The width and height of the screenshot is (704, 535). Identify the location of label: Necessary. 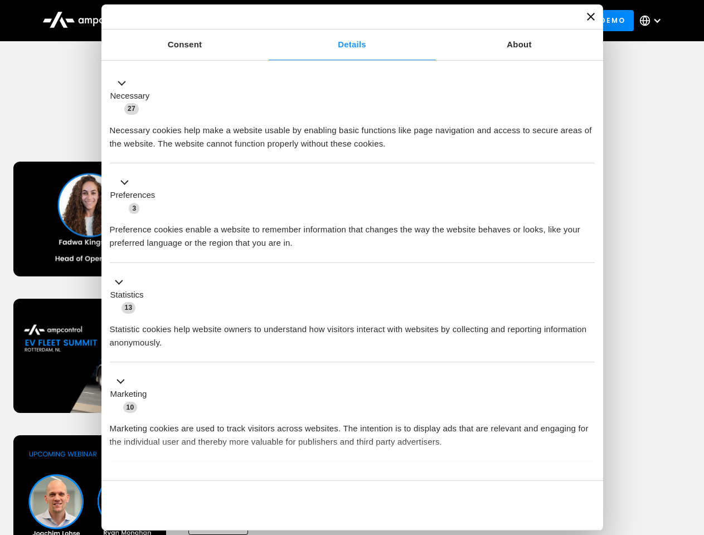
(130, 96).